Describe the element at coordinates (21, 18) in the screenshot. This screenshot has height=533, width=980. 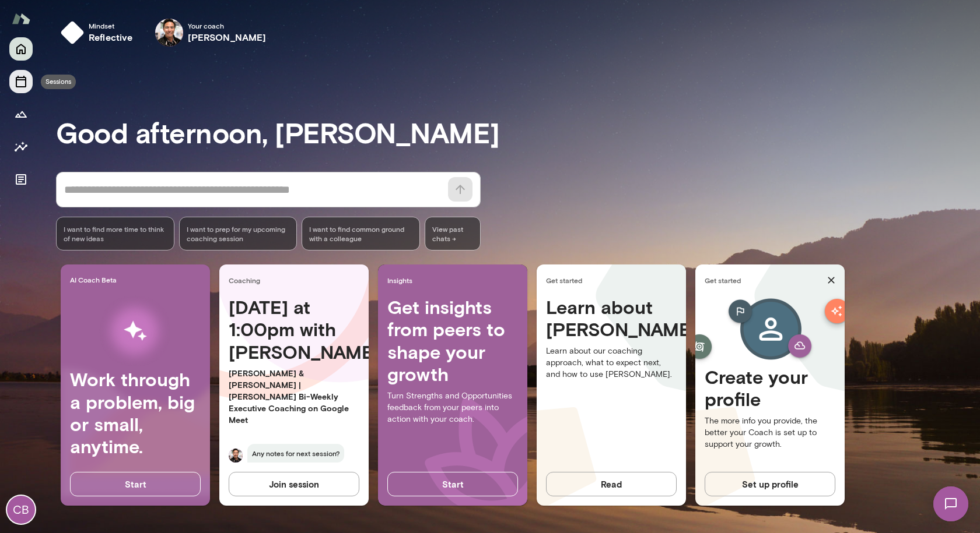
I see `img: Mento` at that location.